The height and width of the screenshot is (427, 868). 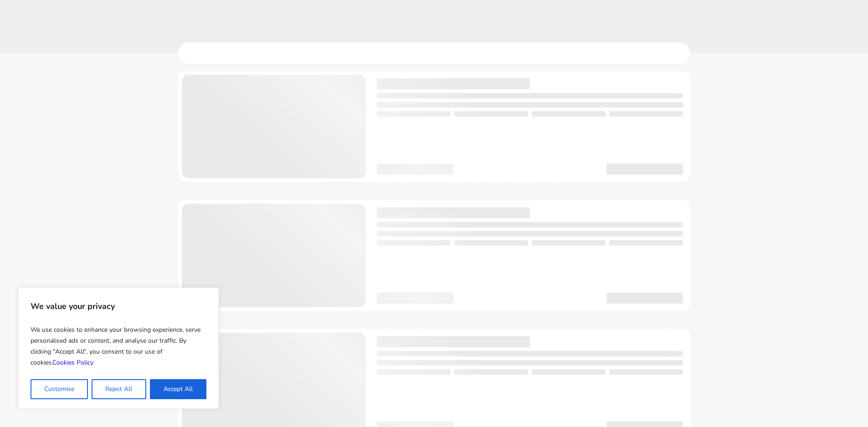 I want to click on button: Reject All, so click(x=119, y=390).